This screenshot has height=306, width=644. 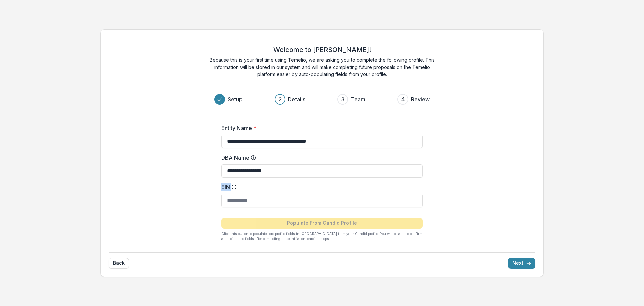 What do you see at coordinates (320, 128) in the screenshot?
I see `label: Entity Name` at bounding box center [320, 128].